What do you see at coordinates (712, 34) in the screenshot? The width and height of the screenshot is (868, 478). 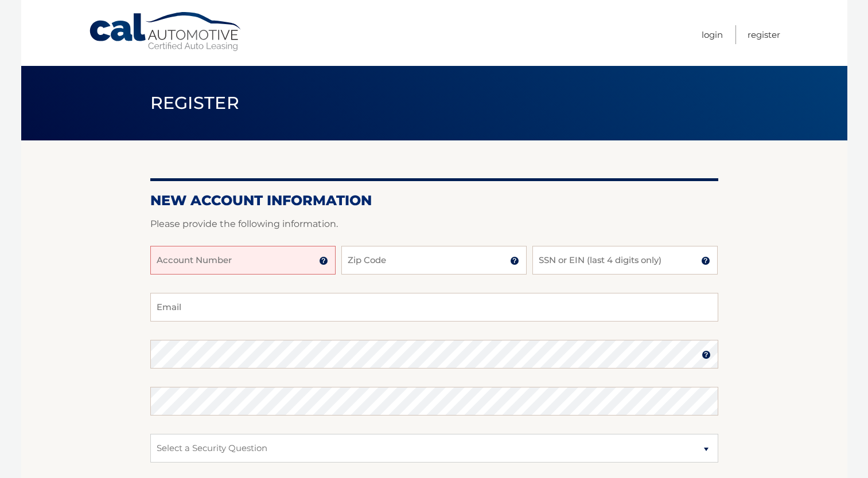 I see `a: Login` at bounding box center [712, 34].